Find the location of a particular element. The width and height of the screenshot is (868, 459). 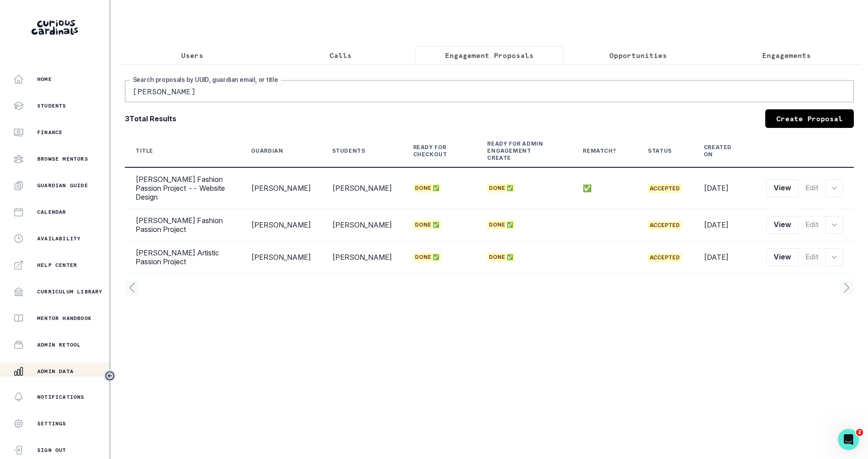

p: Settings is located at coordinates (52, 424).